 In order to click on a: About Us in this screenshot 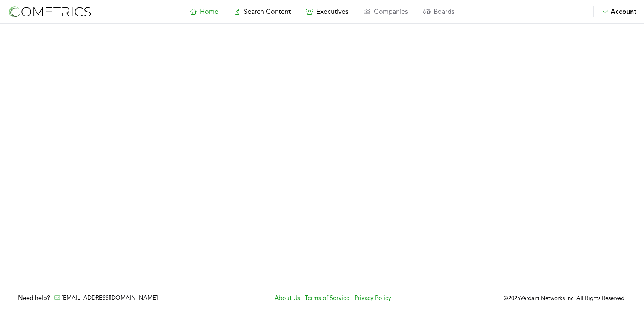, I will do `click(287, 298)`.